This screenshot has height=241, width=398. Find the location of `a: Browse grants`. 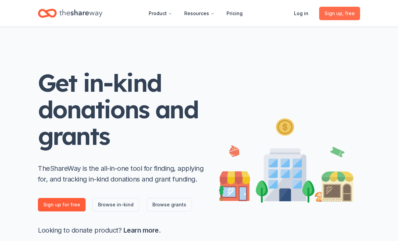

a: Browse grants is located at coordinates (169, 204).